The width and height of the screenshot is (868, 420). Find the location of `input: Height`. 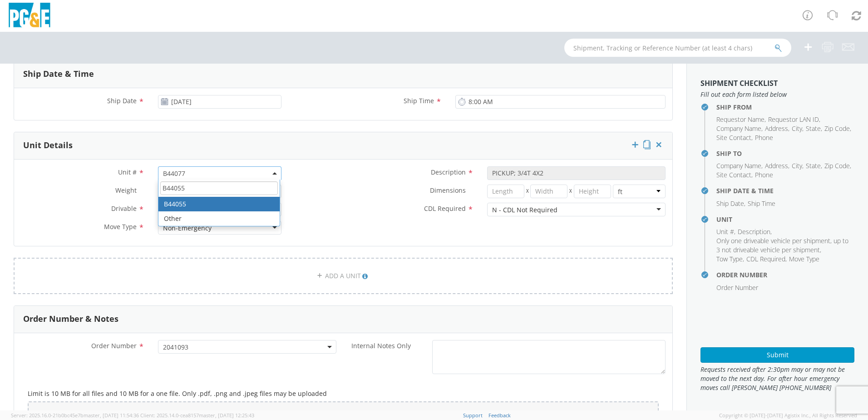

input: Height is located at coordinates (593, 191).